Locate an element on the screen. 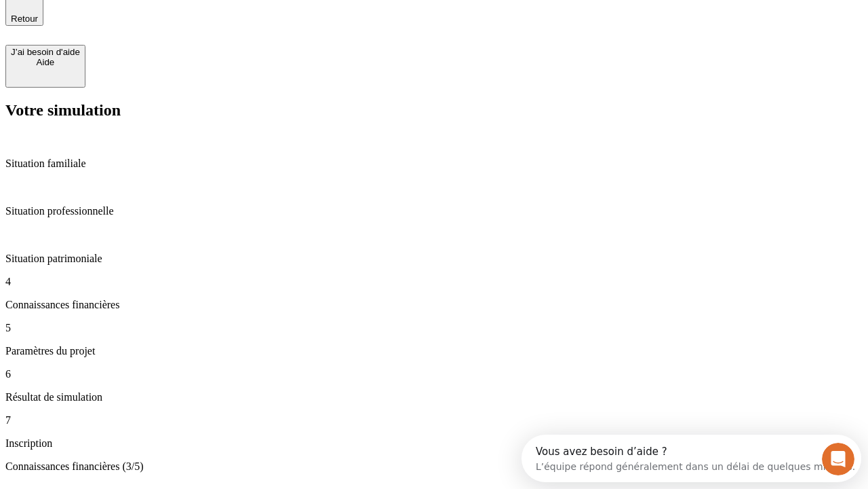 This screenshot has width=868, height=489. div: L’équipe répond généralement dans un délai de quelques minutes. is located at coordinates (174, 29).